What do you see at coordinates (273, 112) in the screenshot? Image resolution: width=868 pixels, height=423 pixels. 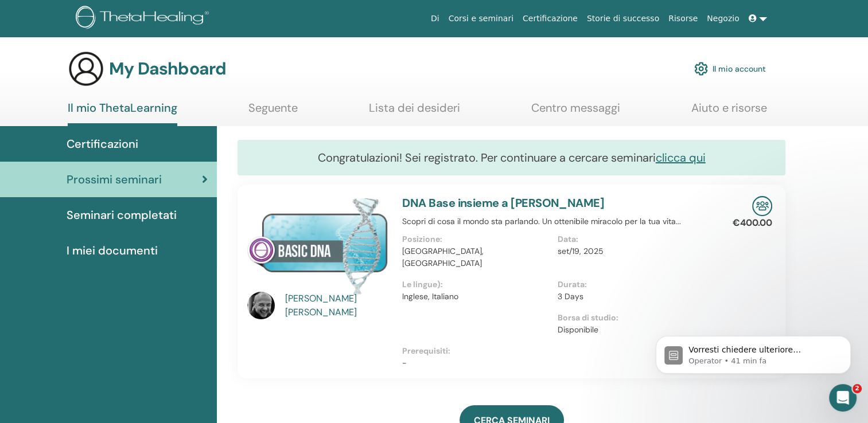 I see `a: Seguente` at bounding box center [273, 112].